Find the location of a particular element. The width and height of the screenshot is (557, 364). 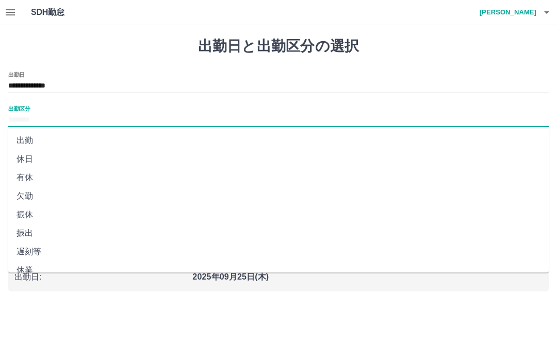

li: 遅刻等 is located at coordinates (278, 252).